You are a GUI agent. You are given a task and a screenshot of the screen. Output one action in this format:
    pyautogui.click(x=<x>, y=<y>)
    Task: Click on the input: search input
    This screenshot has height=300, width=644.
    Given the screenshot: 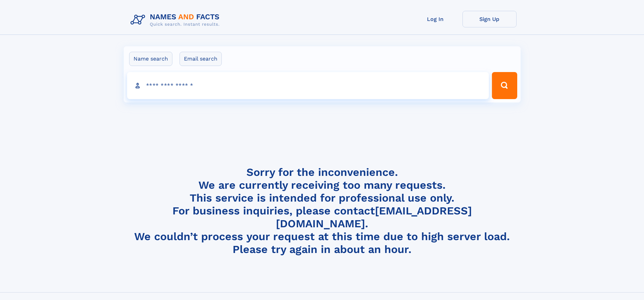 What is the action you would take?
    pyautogui.click(x=308, y=86)
    